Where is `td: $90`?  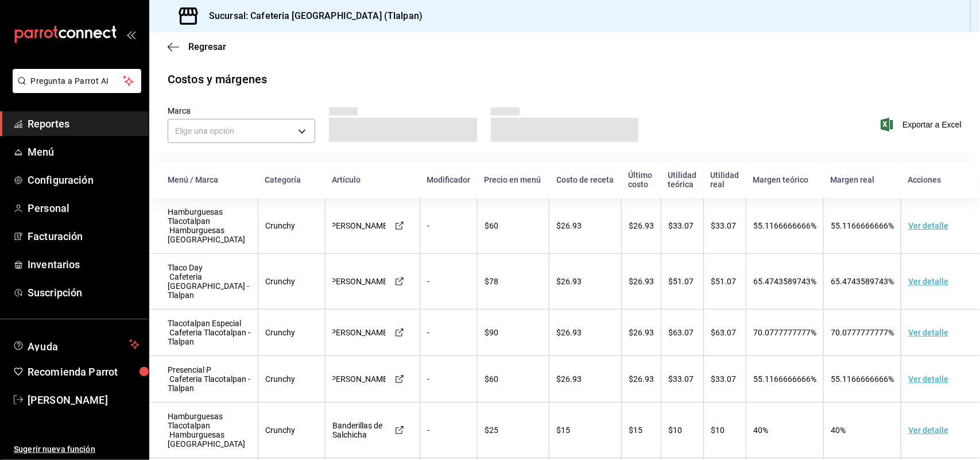 td: $90 is located at coordinates (514, 332).